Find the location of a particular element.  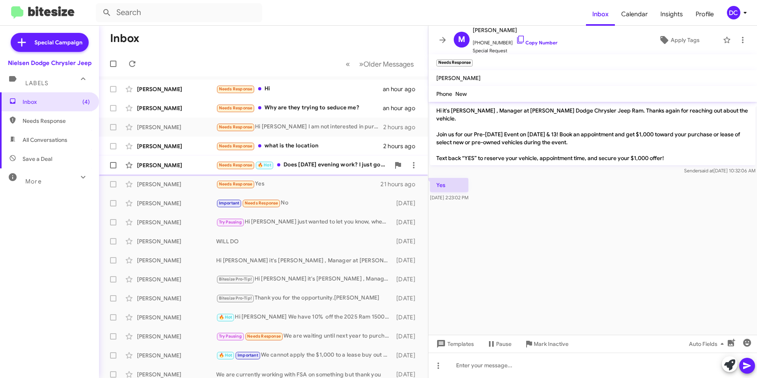

div: Yes is located at coordinates (298, 184).